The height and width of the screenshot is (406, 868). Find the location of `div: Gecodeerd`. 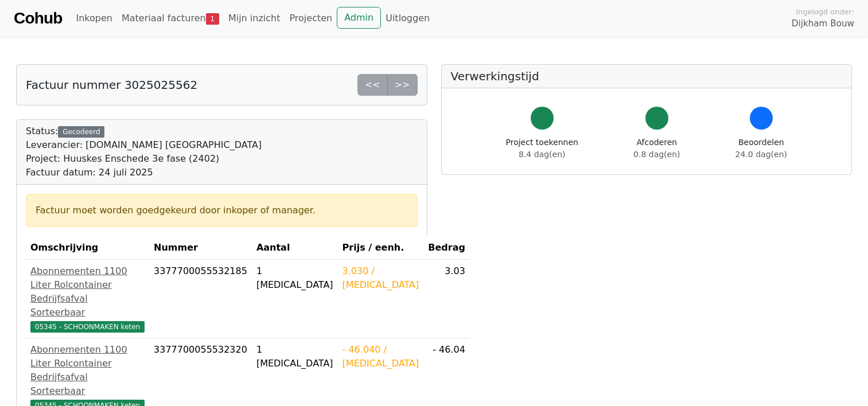

div: Gecodeerd is located at coordinates (81, 132).